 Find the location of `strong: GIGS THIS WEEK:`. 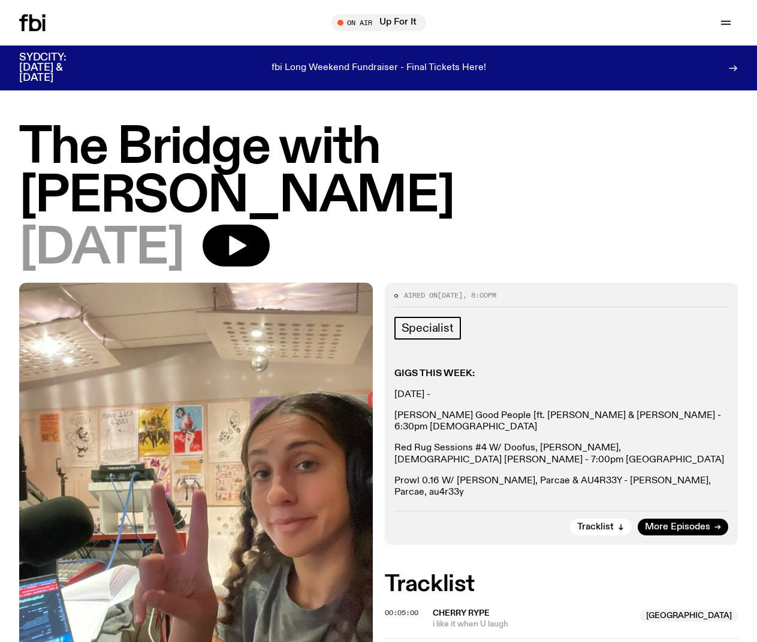

strong: GIGS THIS WEEK: is located at coordinates (434, 374).